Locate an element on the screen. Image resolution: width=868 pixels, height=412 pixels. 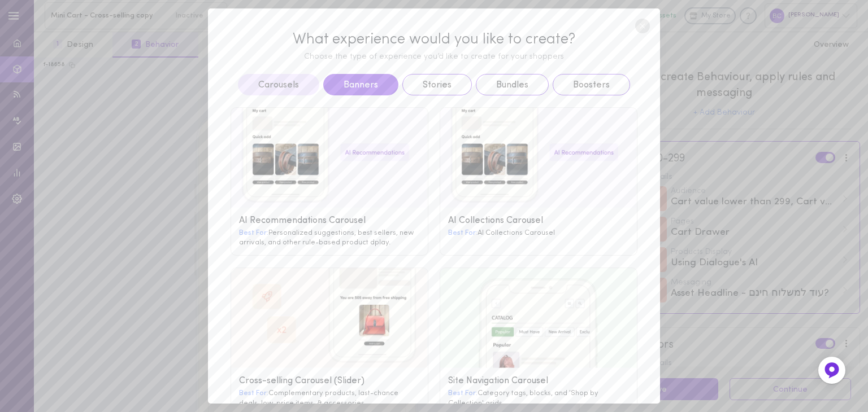
div: AI Recommendations Carousel is located at coordinates (329, 221).